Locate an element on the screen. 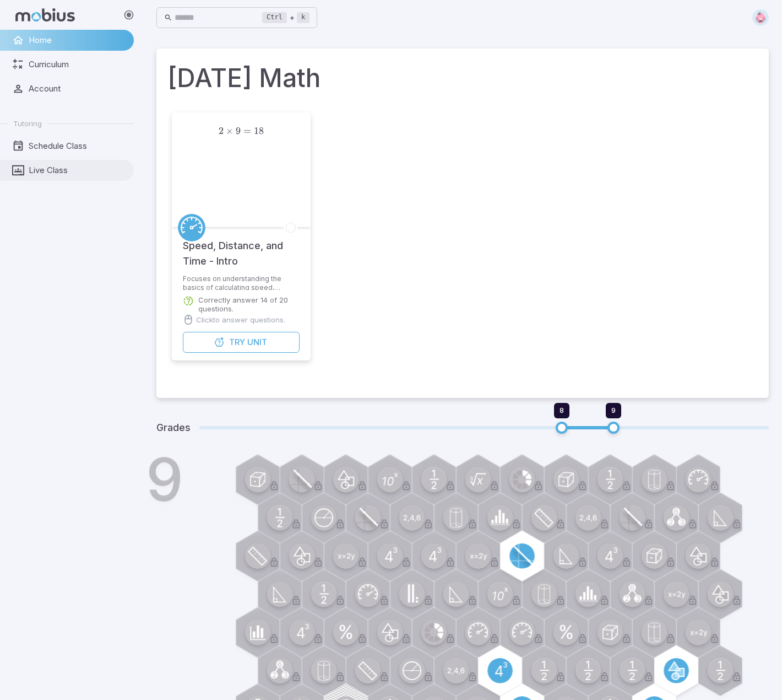 The image size is (782, 700). kbd: Ctrl is located at coordinates (274, 18).